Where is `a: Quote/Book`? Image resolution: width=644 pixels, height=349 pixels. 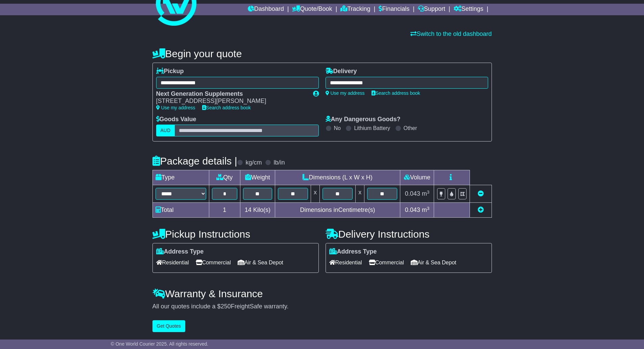
a: Quote/Book is located at coordinates (312, 9).